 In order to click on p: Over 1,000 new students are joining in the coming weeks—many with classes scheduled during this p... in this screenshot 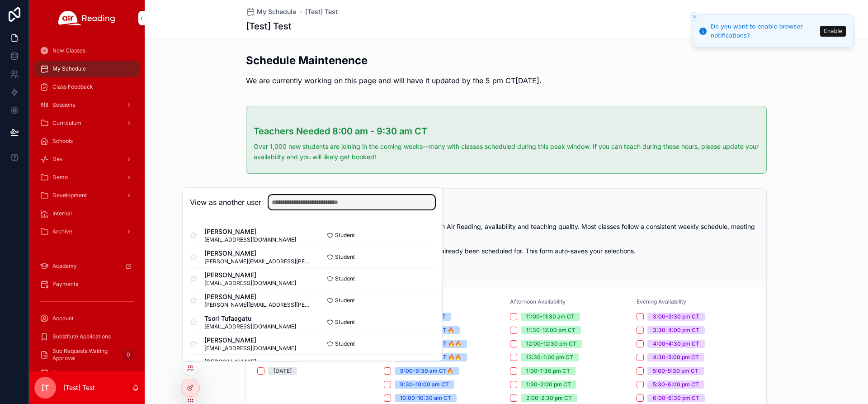, I will do `click(506, 152)`.